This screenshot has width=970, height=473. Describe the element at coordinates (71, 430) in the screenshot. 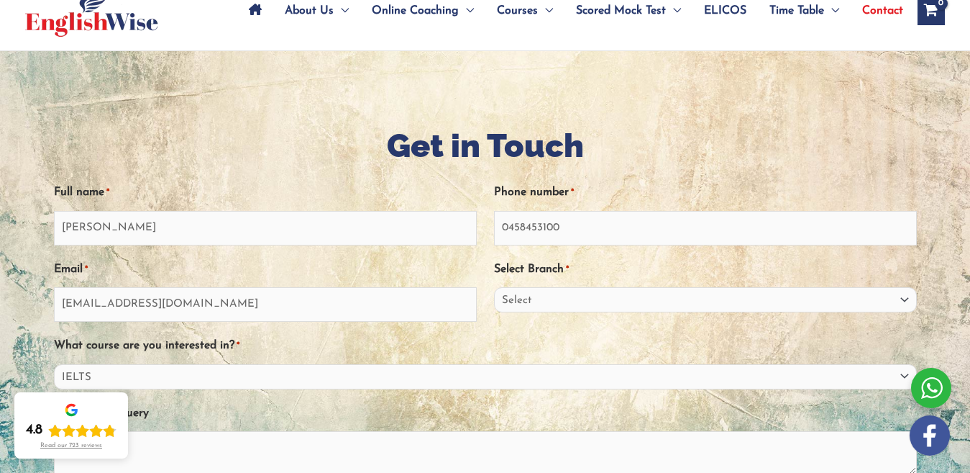

I see `div: Rating: 4.8 out of 5` at that location.